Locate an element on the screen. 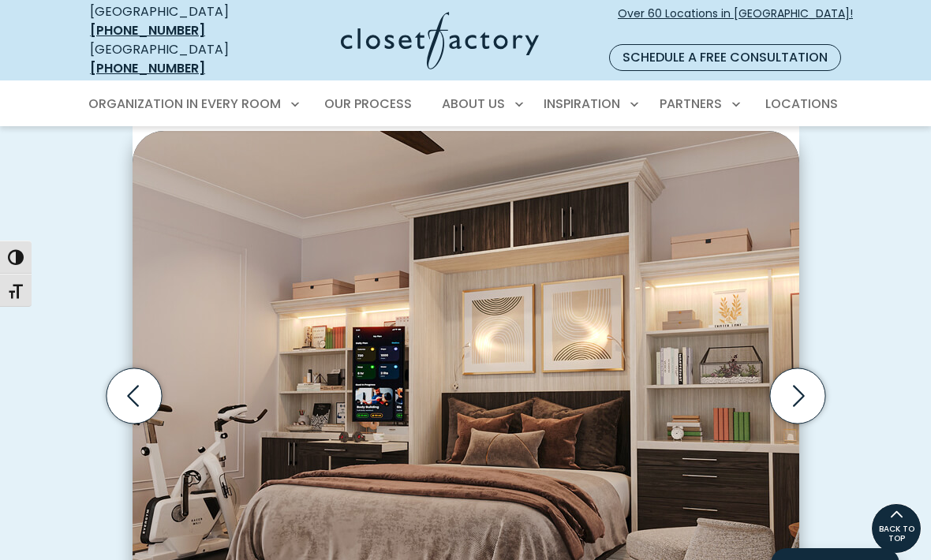 The height and width of the screenshot is (560, 931). img: Closet Factory Logo is located at coordinates (439, 40).